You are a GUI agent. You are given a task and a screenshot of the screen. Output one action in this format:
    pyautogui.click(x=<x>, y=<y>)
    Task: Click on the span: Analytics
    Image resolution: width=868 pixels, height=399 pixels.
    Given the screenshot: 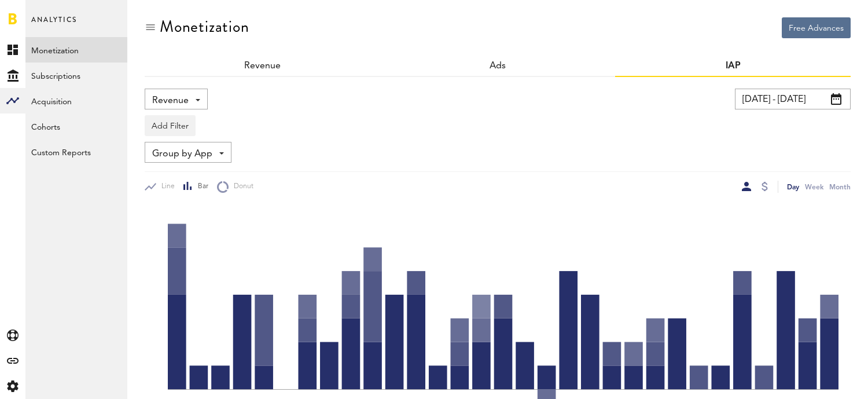 What is the action you would take?
    pyautogui.click(x=54, y=25)
    